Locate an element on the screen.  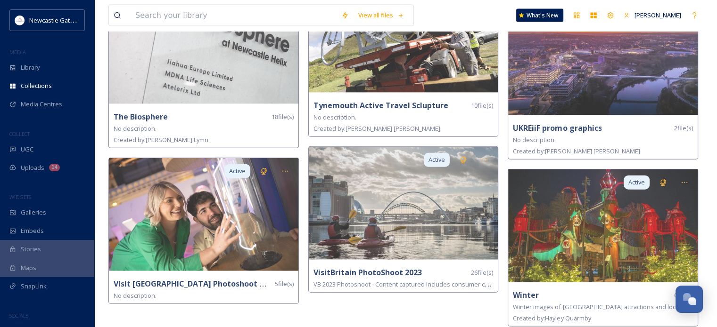
span: Stories is located at coordinates (31, 249).